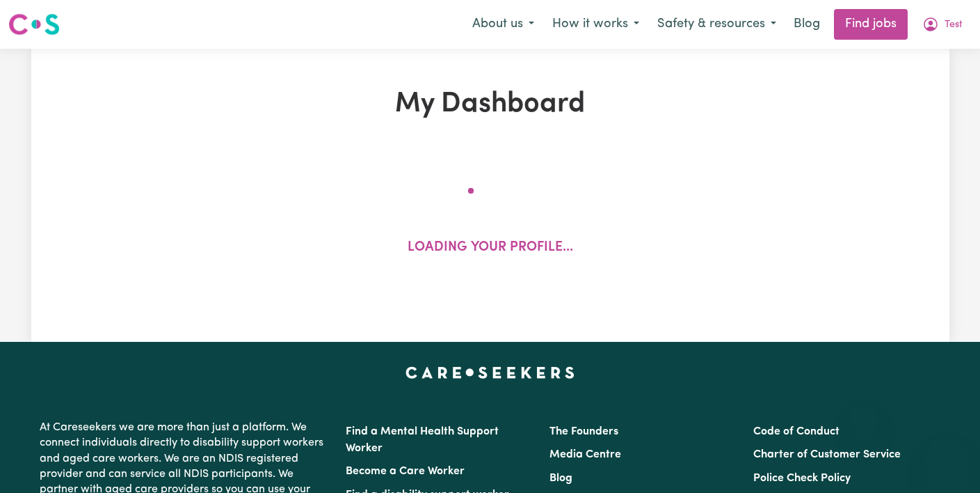 This screenshot has height=493, width=980. What do you see at coordinates (585, 455) in the screenshot?
I see `a: Media Centre` at bounding box center [585, 455].